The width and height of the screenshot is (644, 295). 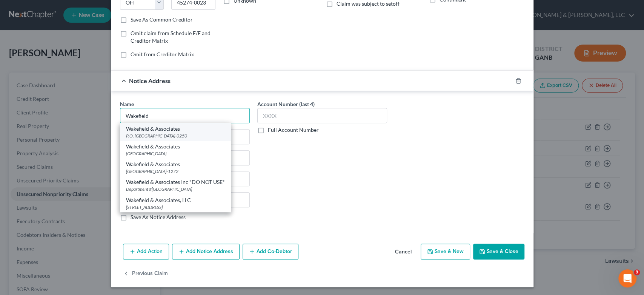 What do you see at coordinates (146, 252) in the screenshot?
I see `button: Add Action` at bounding box center [146, 252].